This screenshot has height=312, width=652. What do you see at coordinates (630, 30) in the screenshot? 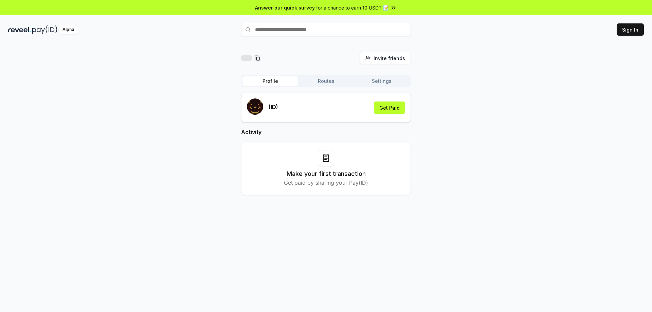
I see `button: Sign In` at bounding box center [630, 30].